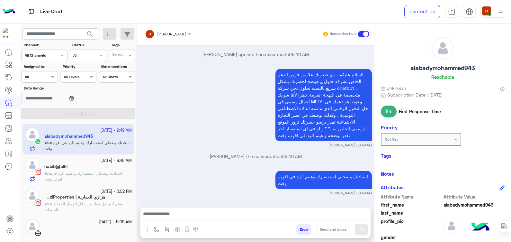 The height and width of the screenshot is (242, 511). What do you see at coordinates (443, 156) in the screenshot?
I see `h6: Tags` at bounding box center [443, 156].